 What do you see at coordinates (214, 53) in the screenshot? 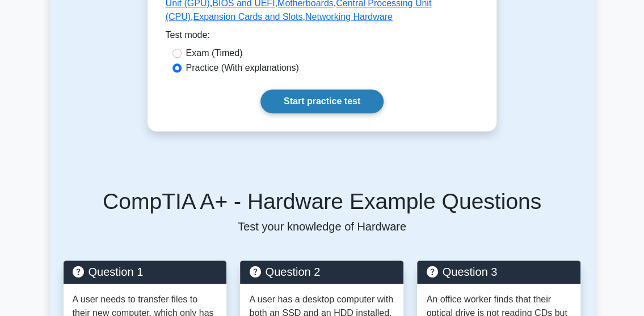
I see `label: Exam (Timed)` at bounding box center [214, 53].